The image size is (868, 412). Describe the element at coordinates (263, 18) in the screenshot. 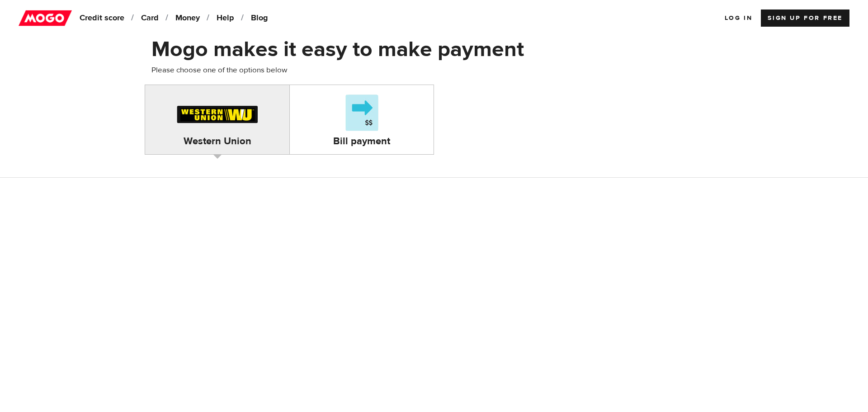

I see `a: Blog` at that location.